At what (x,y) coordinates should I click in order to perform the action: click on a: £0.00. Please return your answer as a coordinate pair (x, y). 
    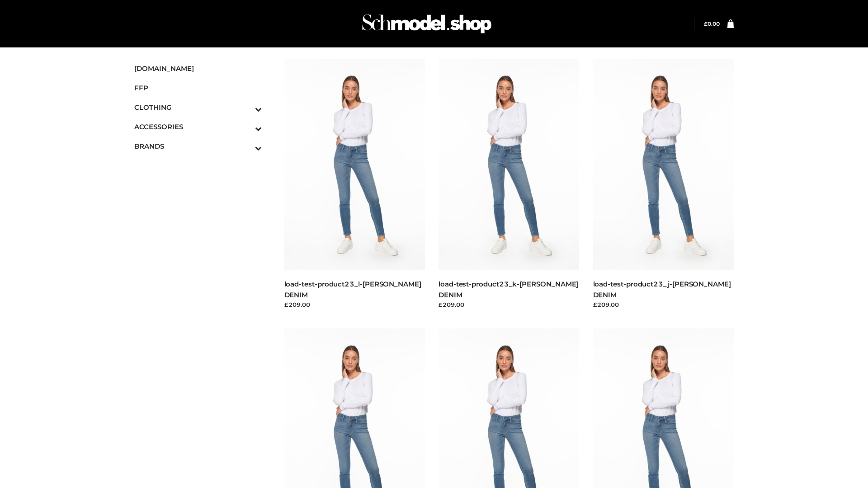
    Looking at the image, I should click on (711, 23).